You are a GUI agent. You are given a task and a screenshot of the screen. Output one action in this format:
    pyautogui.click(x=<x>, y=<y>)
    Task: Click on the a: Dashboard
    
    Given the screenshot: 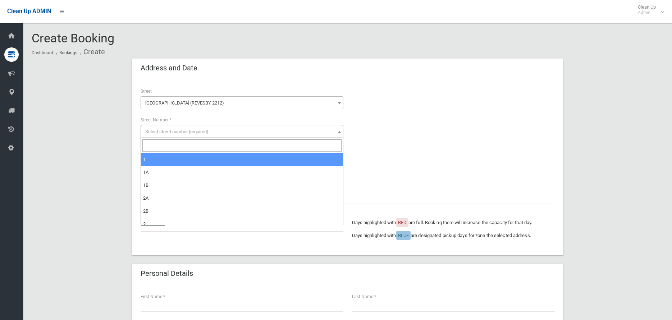 What is the action you would take?
    pyautogui.click(x=42, y=53)
    